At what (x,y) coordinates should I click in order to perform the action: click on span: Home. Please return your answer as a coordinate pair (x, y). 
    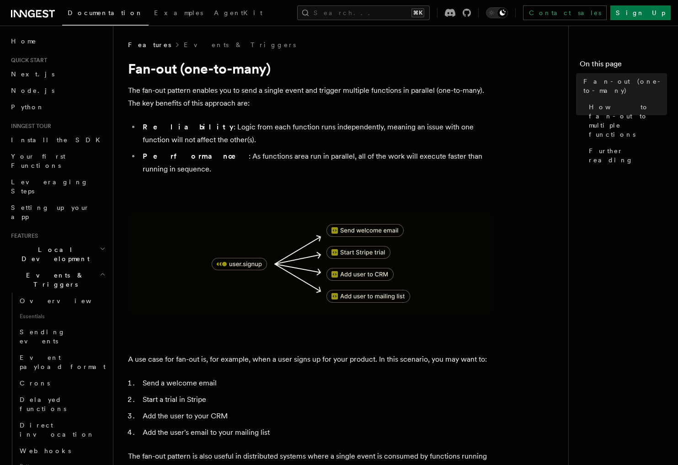
    Looking at the image, I should click on (24, 41).